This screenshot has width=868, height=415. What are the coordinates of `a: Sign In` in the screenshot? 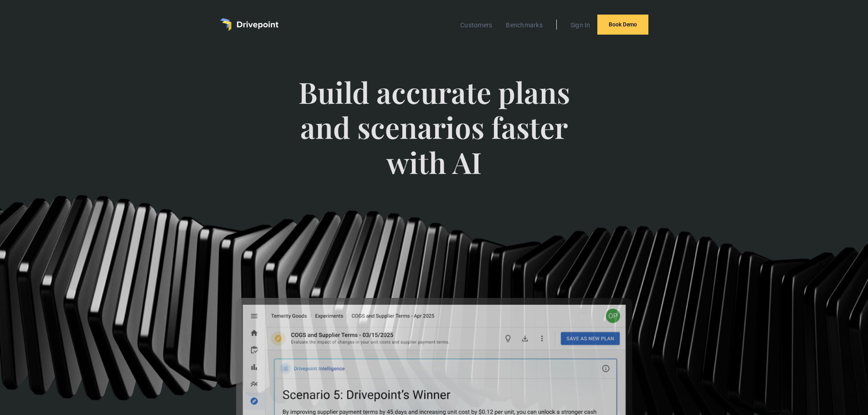 It's located at (580, 25).